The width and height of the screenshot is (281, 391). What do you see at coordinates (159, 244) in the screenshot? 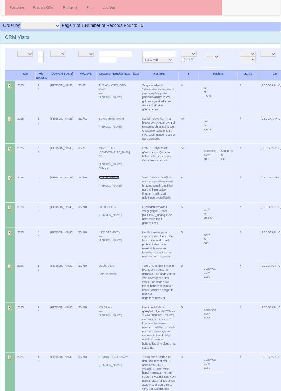
I see `td: Henüz makine yatırımı yapmamışlar. Paaları var fakat piyasadaki nakit probleminden dolayı temkinl...` at bounding box center [159, 244].